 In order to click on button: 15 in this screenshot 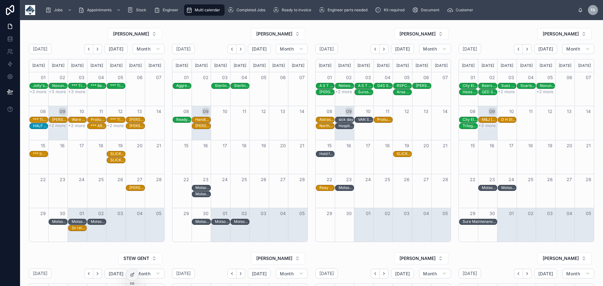, I will do `click(330, 146)`.